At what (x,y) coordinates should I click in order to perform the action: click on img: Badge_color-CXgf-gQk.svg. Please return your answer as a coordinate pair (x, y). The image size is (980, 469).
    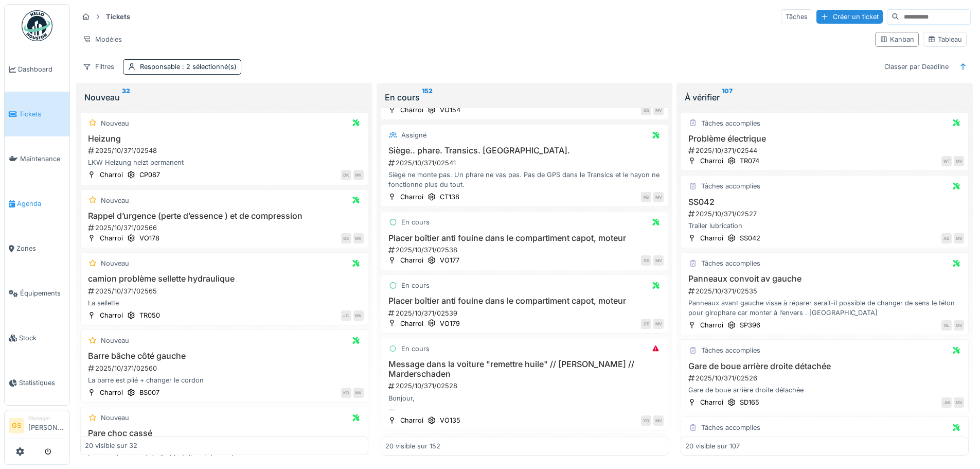
    Looking at the image, I should click on (37, 26).